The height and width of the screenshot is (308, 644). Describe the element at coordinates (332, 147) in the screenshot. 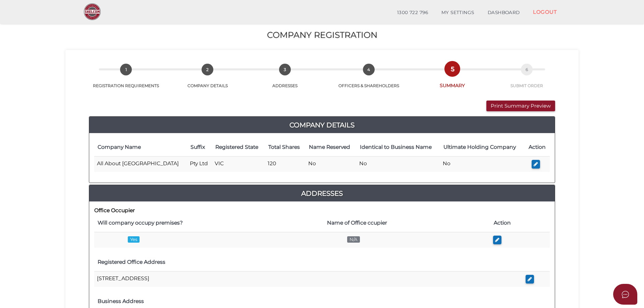

I see `th: Name Reserved` at that location.